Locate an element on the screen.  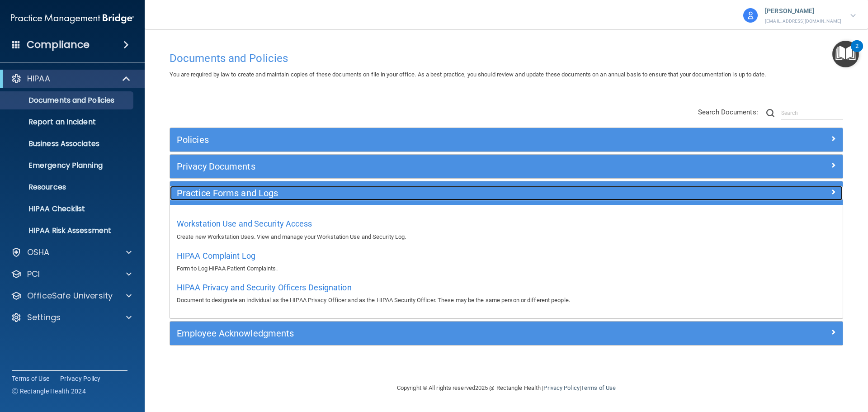
h5: Employee Acknowledgments is located at coordinates (422, 333).